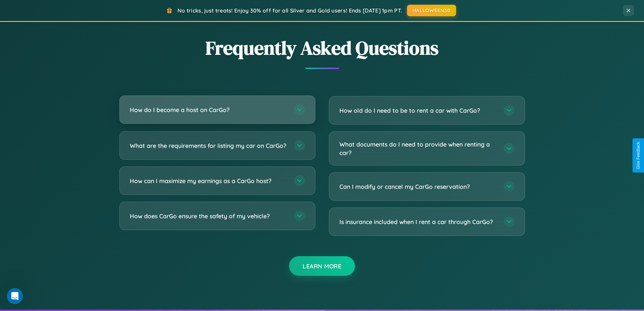 This screenshot has height=311, width=644. I want to click on h3: What are the requirements for listing my car on CarGo?, so click(209, 146).